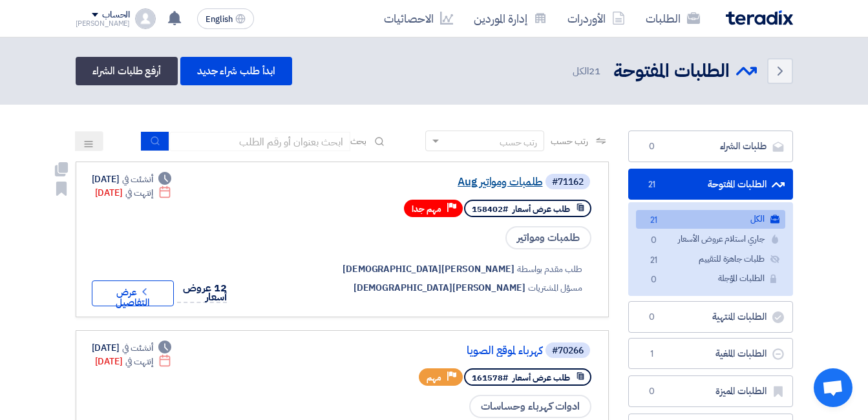 The image size is (868, 420). I want to click on div: رتب حسب, so click(518, 142).